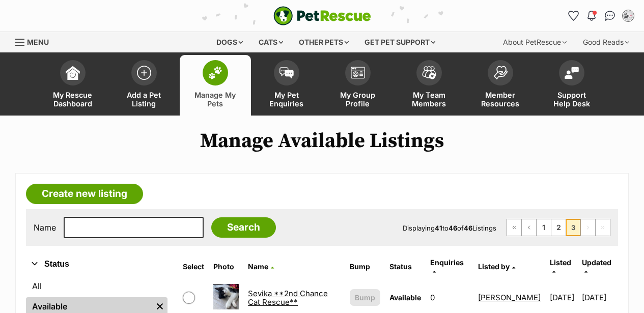  I want to click on span: Bump, so click(365, 297).